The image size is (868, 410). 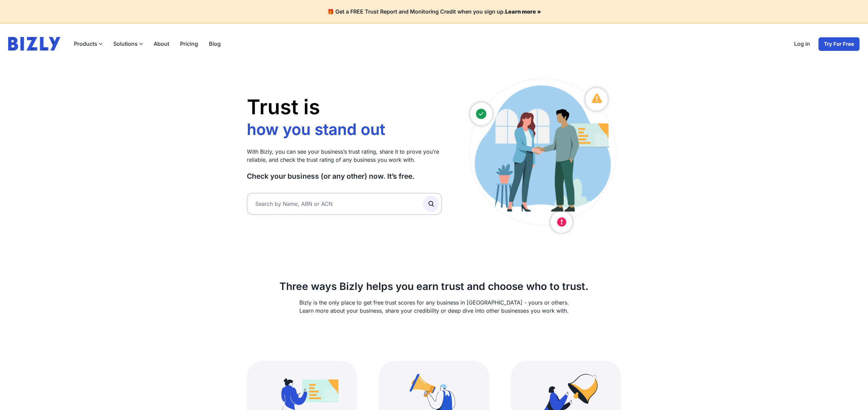 I want to click on strong: Learn more », so click(x=523, y=12).